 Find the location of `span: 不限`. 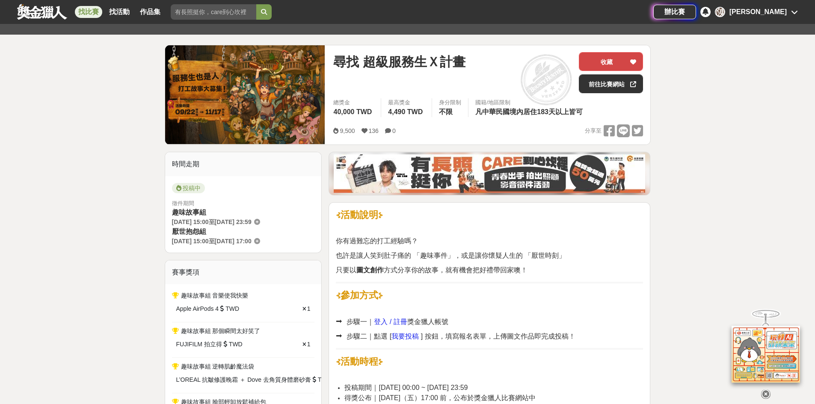

span: 不限 is located at coordinates (446, 112).